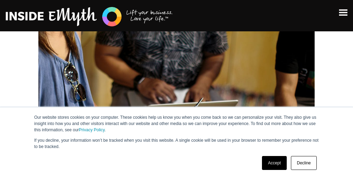  What do you see at coordinates (177, 144) in the screenshot?
I see `p: If you decline, your information won’t be tracked when you visit this website. A single cookie wi...` at bounding box center [177, 144].